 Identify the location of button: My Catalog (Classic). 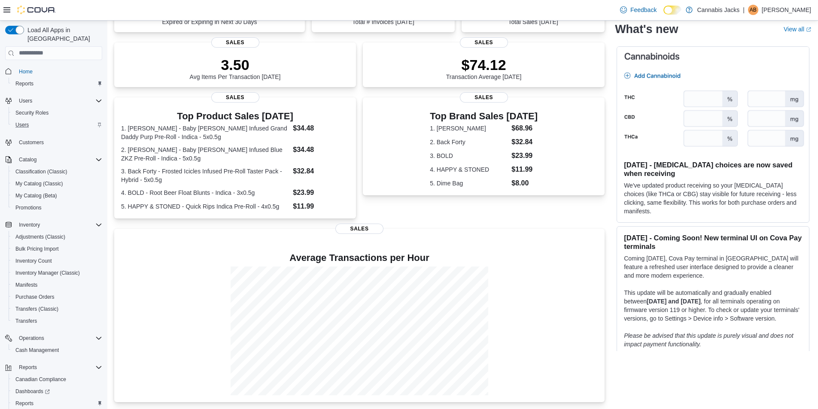
(57, 184).